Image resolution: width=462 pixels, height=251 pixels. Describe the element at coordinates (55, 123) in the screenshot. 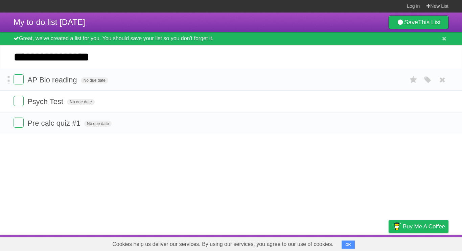

I see `span: Pre calc quiz #1` at that location.